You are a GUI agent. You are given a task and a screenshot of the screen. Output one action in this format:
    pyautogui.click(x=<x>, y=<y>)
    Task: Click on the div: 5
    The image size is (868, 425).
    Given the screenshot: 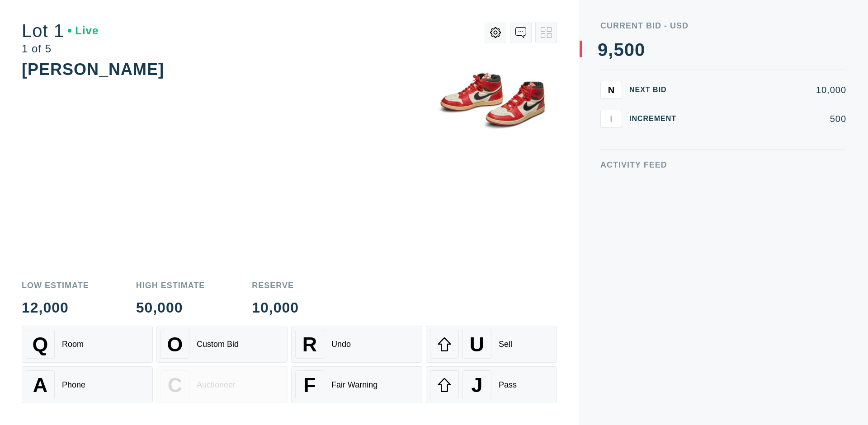 What is the action you would take?
    pyautogui.click(x=618, y=50)
    